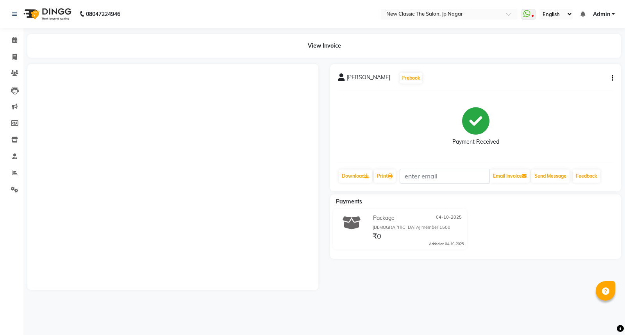  What do you see at coordinates (356, 176) in the screenshot?
I see `a: Download` at bounding box center [356, 176].